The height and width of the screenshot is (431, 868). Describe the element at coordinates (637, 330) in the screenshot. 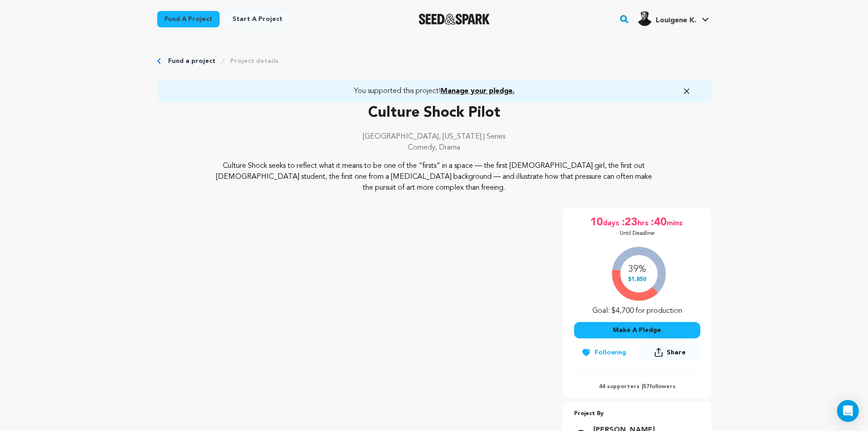

I see `button: Make A Pledge` at that location.